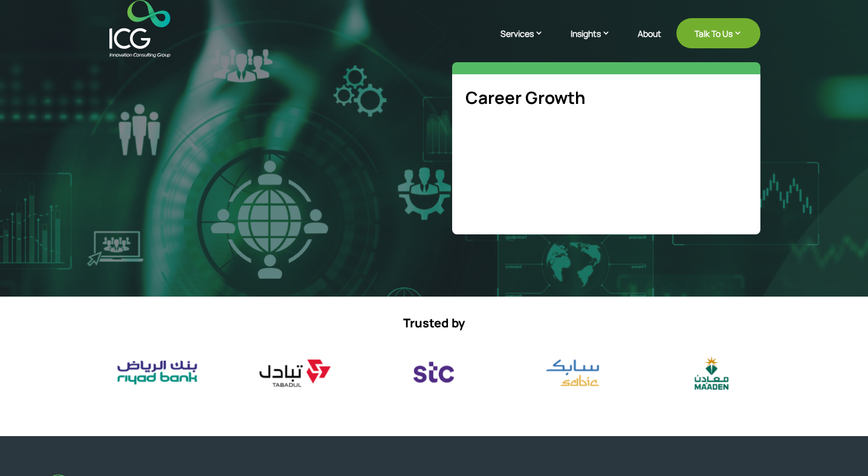 The image size is (868, 476). Describe the element at coordinates (711, 373) in the screenshot. I see `div: 9 / 17` at that location.